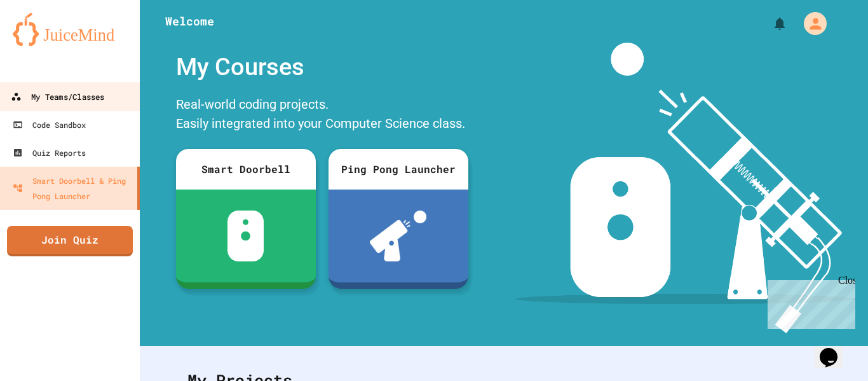 The image size is (868, 381). I want to click on div: My Courses, so click(322, 67).